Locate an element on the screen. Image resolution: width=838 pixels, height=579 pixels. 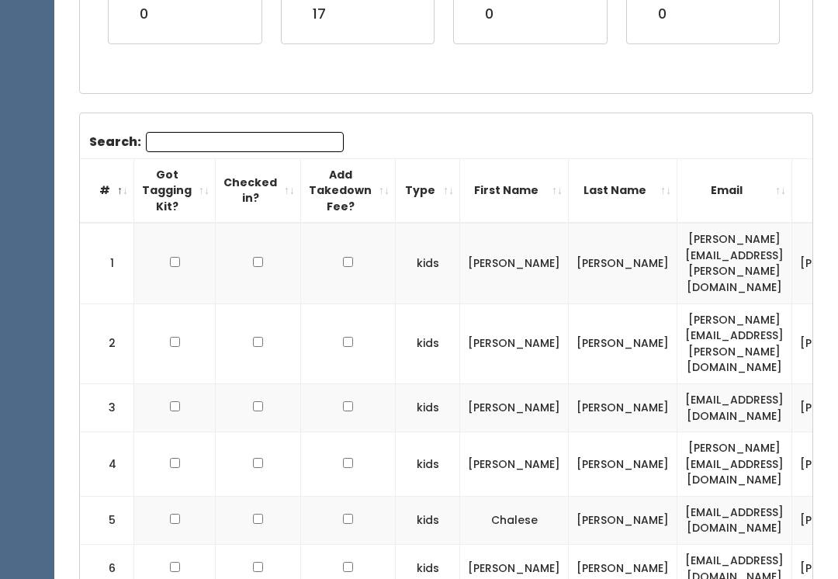
td: 4 is located at coordinates (107, 464).